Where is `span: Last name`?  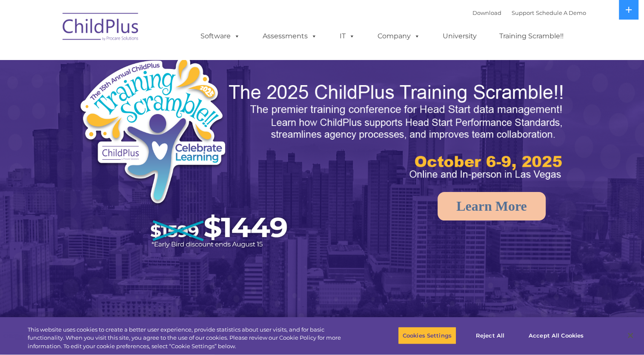 span: Last name is located at coordinates (131, 59).